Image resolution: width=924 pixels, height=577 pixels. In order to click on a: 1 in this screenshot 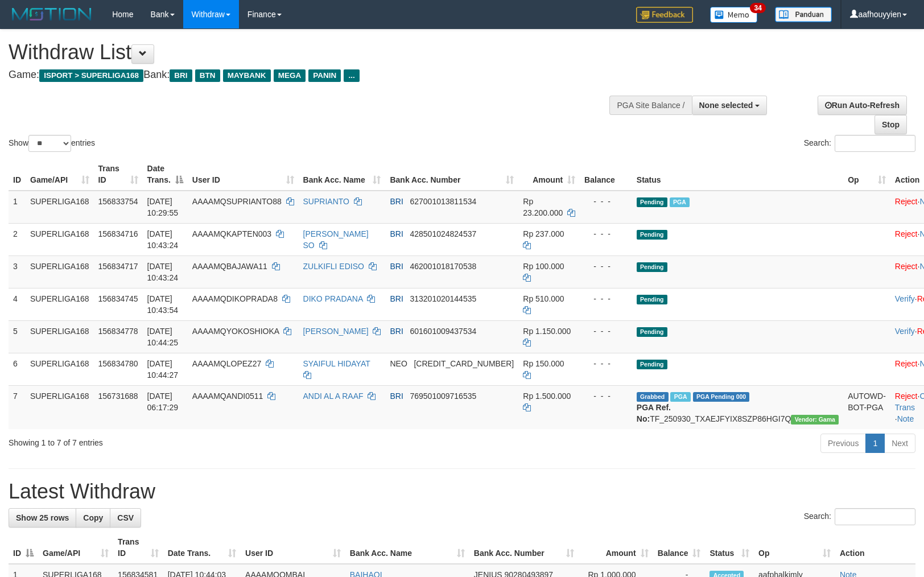, I will do `click(875, 444)`.